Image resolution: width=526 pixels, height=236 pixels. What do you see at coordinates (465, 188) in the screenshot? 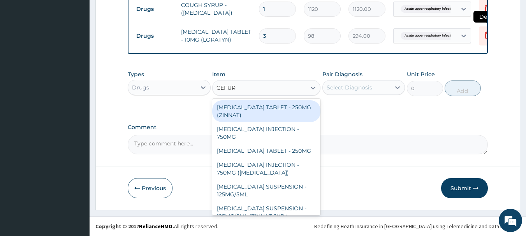
I see `button: Submit` at bounding box center [465, 188].